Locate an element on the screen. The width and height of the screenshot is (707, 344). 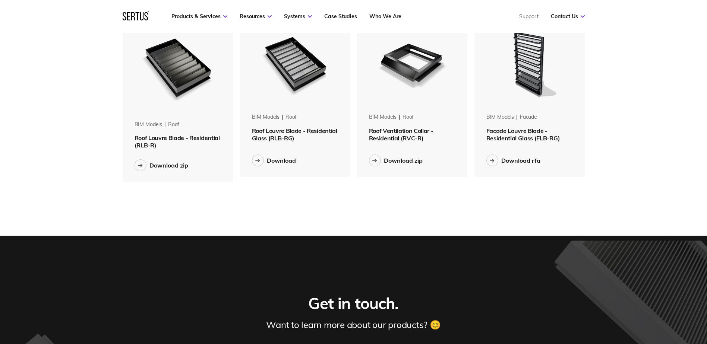
a: Case Studies is located at coordinates (340, 16).